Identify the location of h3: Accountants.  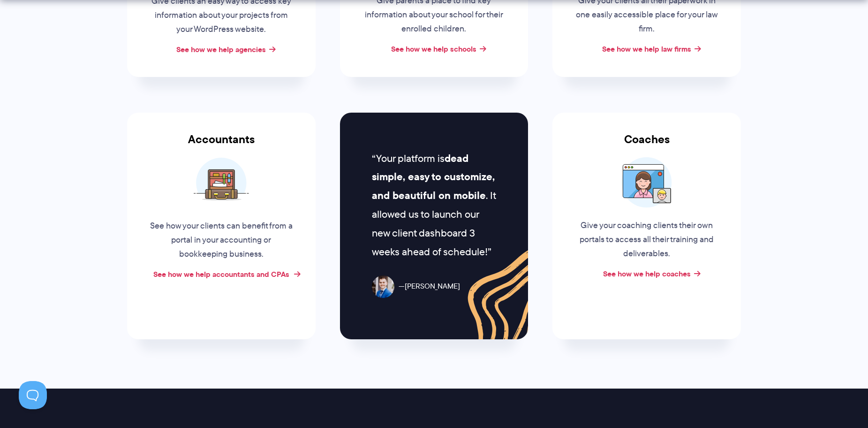
(221, 145).